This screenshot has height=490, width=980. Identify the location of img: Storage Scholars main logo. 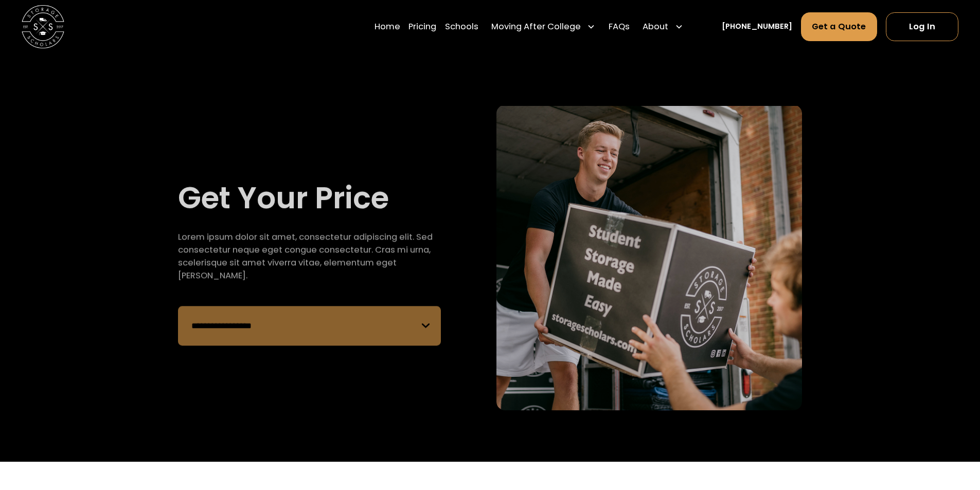
(42, 26).